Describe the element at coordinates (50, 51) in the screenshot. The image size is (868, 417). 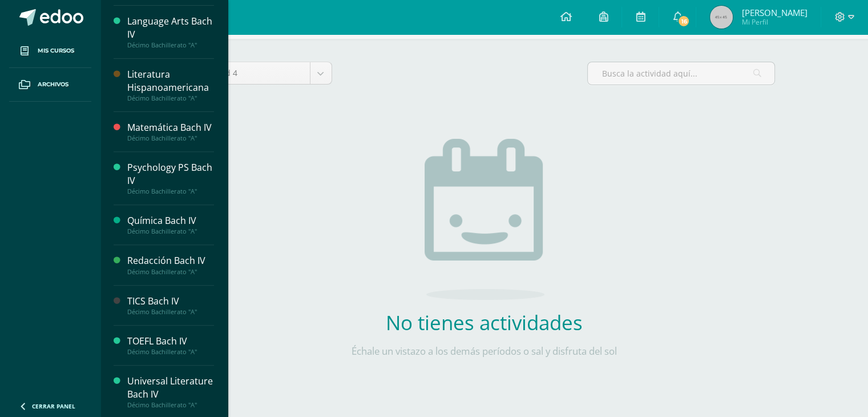
I see `a: Mis cursos` at that location.